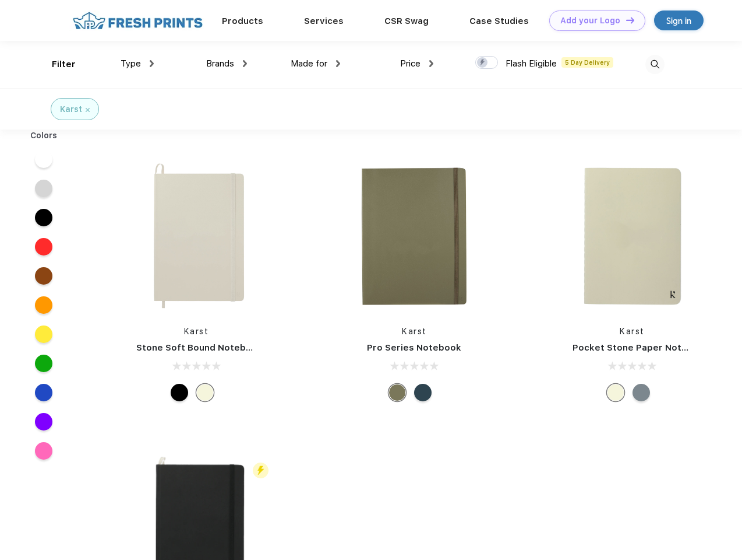 The image size is (742, 560). I want to click on span: Brands, so click(220, 64).